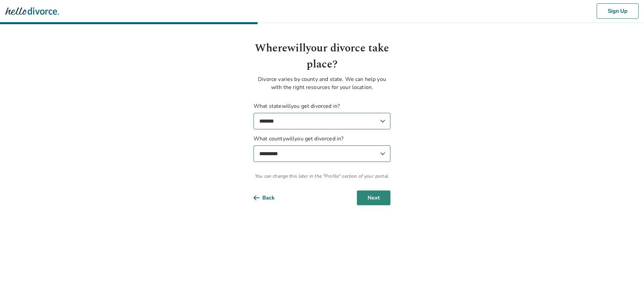 Image resolution: width=644 pixels, height=306 pixels. I want to click on h1: Where will your divorce take place?, so click(322, 56).